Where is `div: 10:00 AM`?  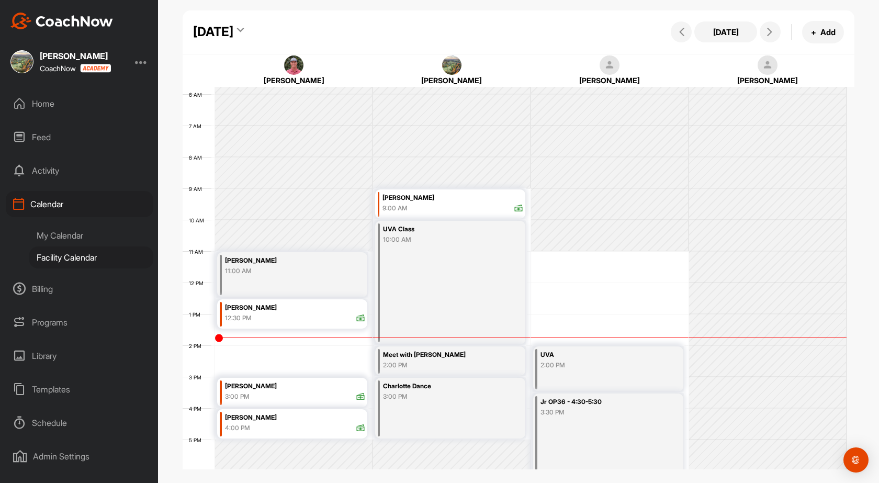
div: 10:00 AM is located at coordinates (441, 240).